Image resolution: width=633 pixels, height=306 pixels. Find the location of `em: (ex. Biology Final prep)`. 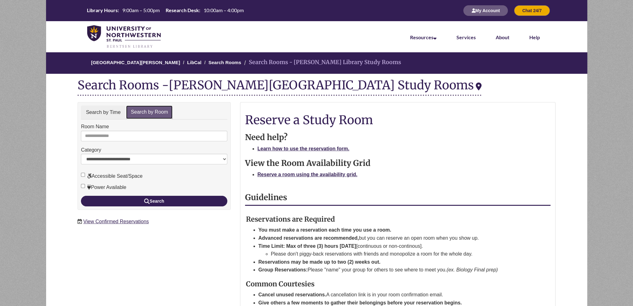

em: (ex. Biology Final prep) is located at coordinates (472, 270).